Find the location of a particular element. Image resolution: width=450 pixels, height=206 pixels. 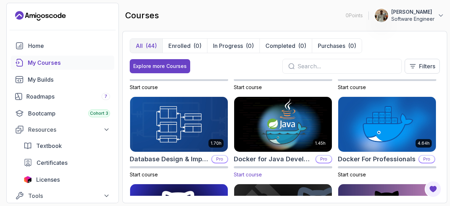

p: Enrolled is located at coordinates (179, 46).